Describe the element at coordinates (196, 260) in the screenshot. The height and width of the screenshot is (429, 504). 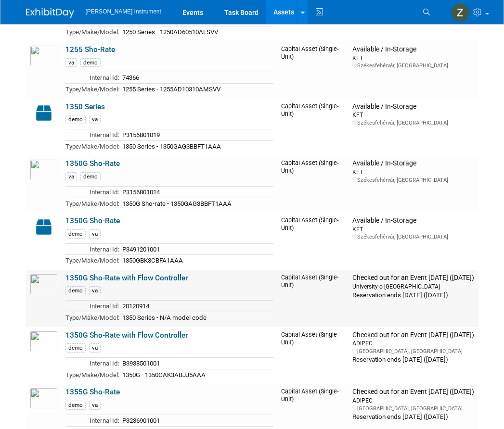
I see `td: 1350GBK3CBFA1AAA` at that location.